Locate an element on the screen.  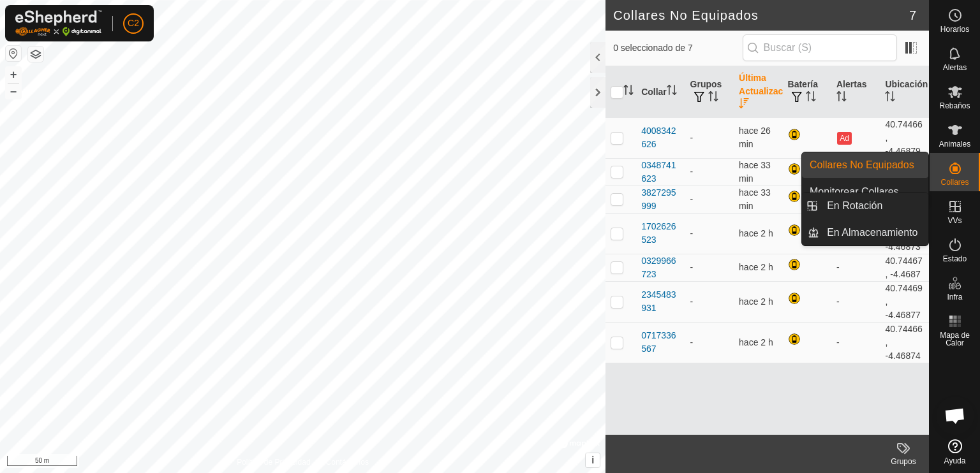
li: Collares No Equipados is located at coordinates (864, 165).